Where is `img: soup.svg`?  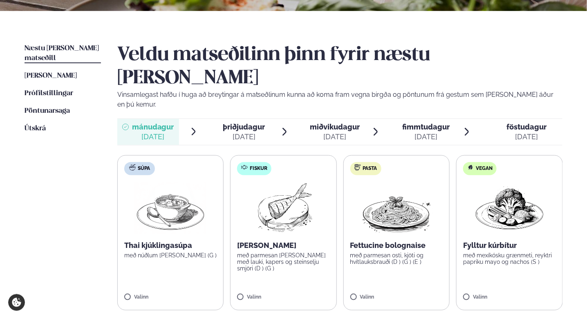
img: soup.svg is located at coordinates (132, 168).